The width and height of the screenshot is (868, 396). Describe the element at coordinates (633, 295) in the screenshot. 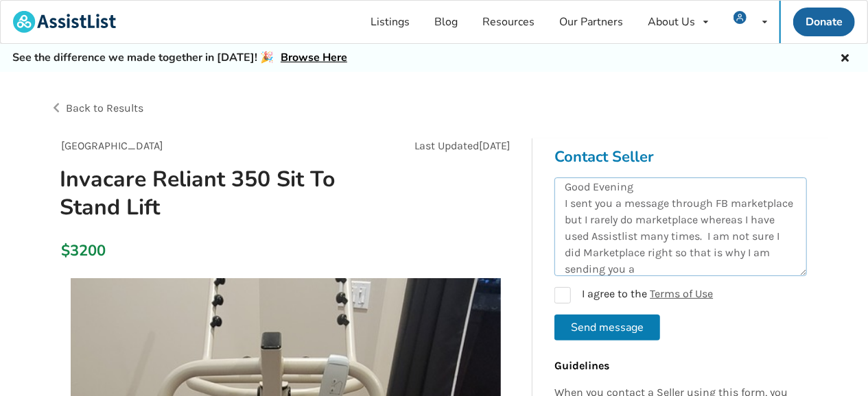

I see `label: I agree to the` at that location.